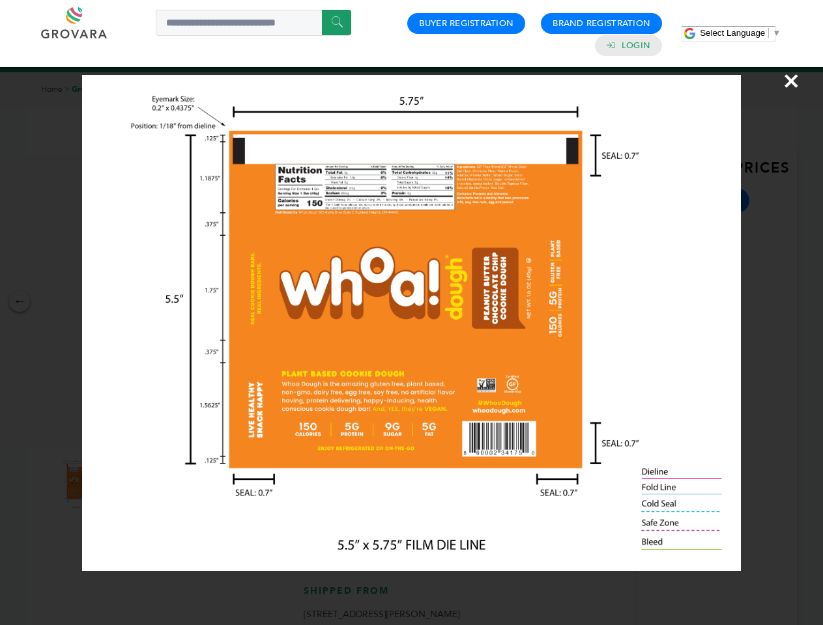 This screenshot has height=625, width=823. What do you see at coordinates (732, 33) in the screenshot?
I see `span: Select Language` at bounding box center [732, 33].